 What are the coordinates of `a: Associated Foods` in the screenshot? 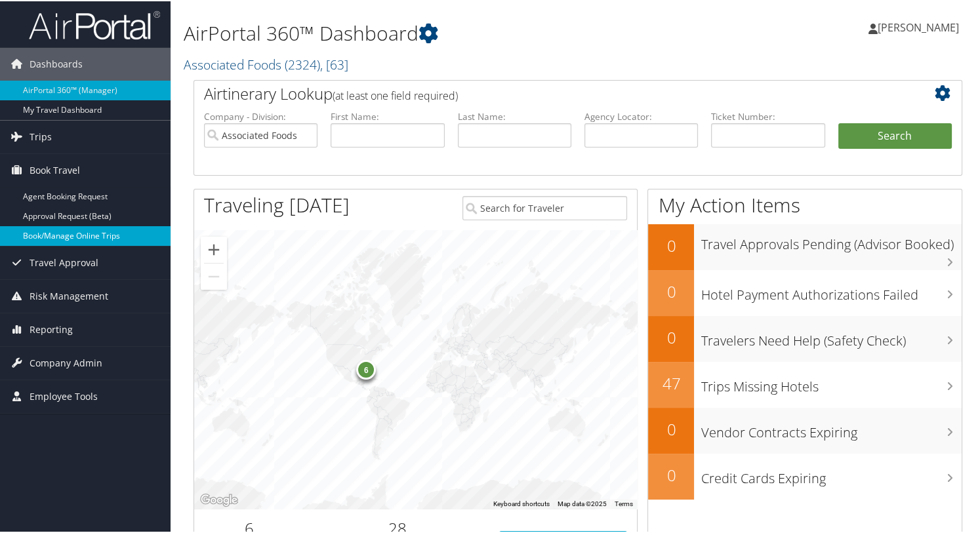 It's located at (265, 63).